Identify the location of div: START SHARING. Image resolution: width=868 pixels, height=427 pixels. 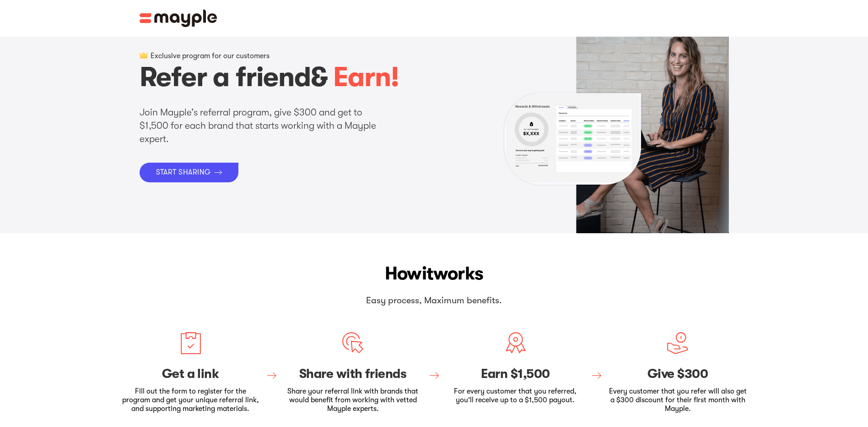
(183, 172).